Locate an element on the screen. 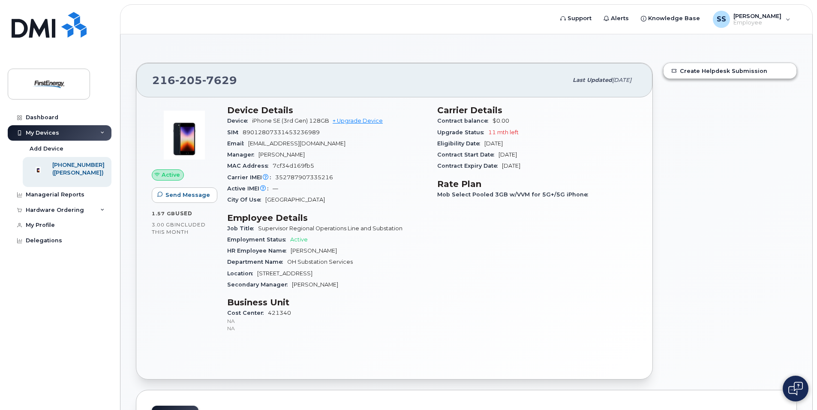  span: Secondary Manager is located at coordinates (259, 284).